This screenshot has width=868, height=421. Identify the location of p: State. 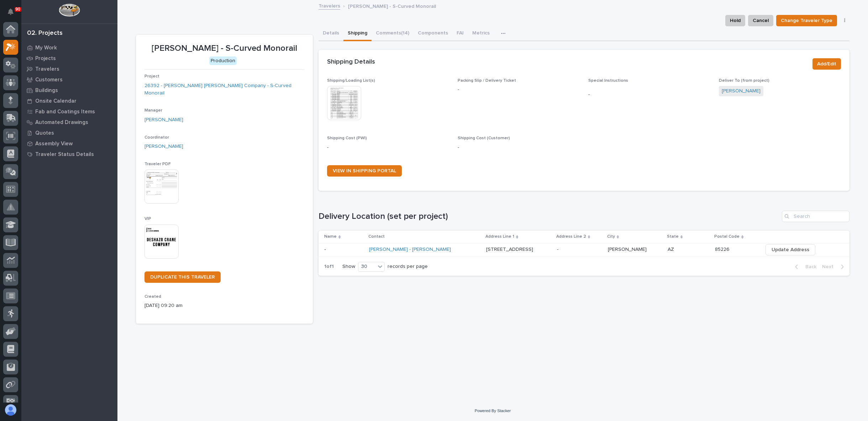
(673, 237).